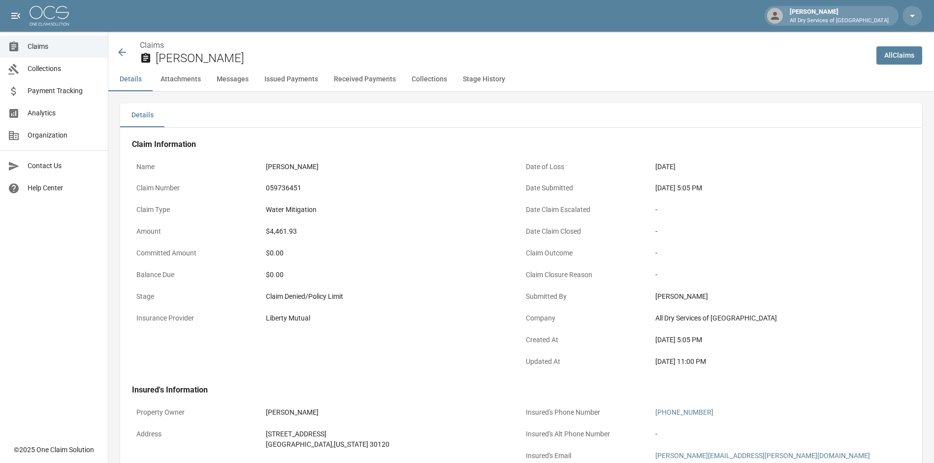 The height and width of the screenshot is (463, 934). What do you see at coordinates (586, 253) in the screenshot?
I see `p: Claim Outcome` at bounding box center [586, 253].